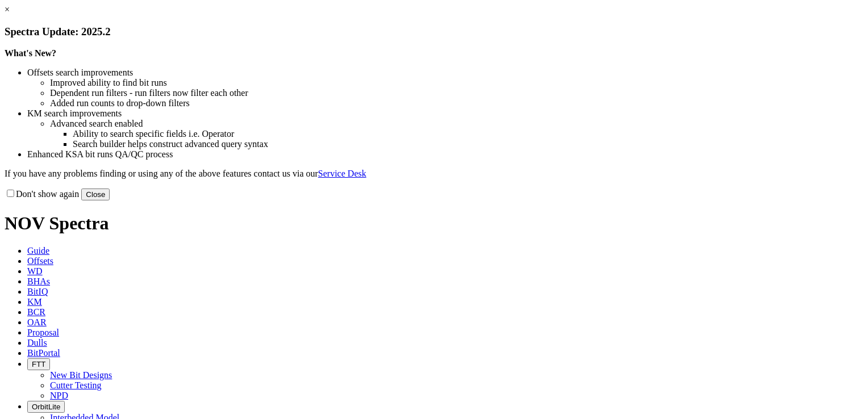 The width and height of the screenshot is (868, 419). What do you see at coordinates (10, 193) in the screenshot?
I see `input: Don't show again` at bounding box center [10, 193].